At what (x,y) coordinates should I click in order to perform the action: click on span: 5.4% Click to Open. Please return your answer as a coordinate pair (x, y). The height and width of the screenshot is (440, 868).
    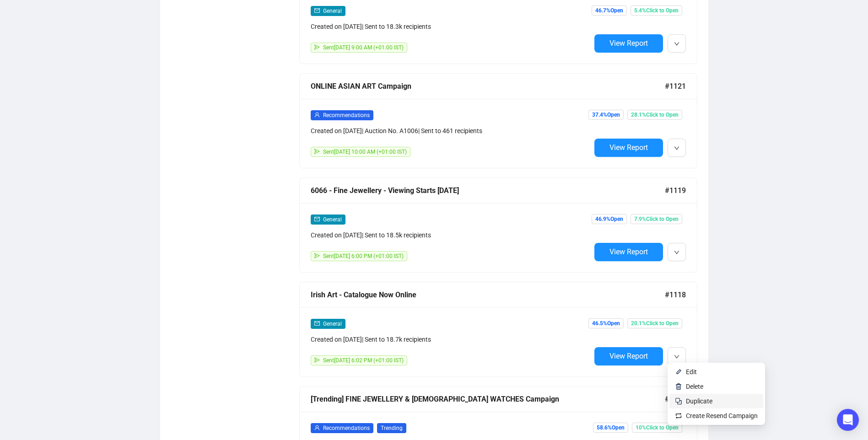
    Looking at the image, I should click on (656, 10).